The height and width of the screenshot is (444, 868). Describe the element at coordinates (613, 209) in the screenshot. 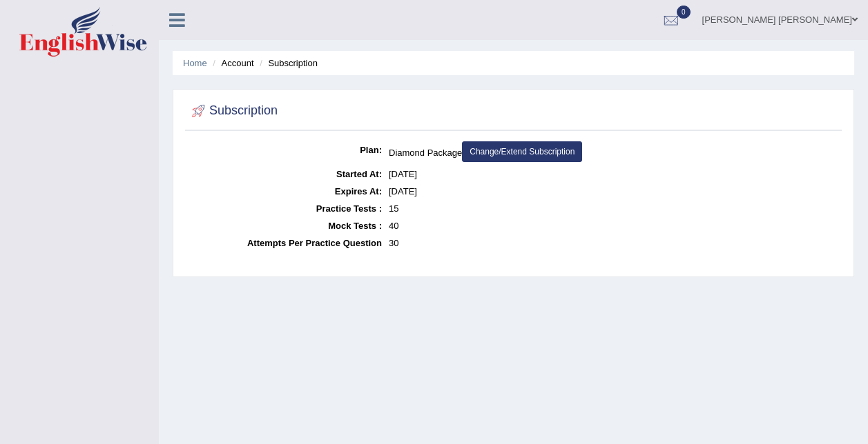

I see `dd: 15` at that location.